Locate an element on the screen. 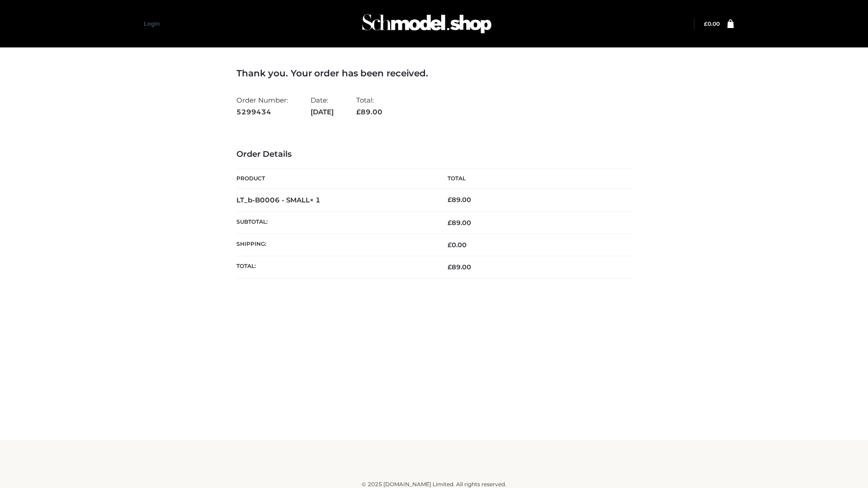  th: Total is located at coordinates (532, 178).